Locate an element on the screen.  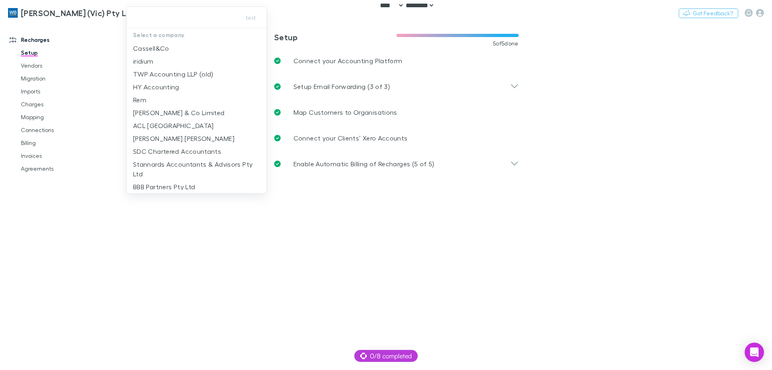
p: Select a company is located at coordinates (197, 35).